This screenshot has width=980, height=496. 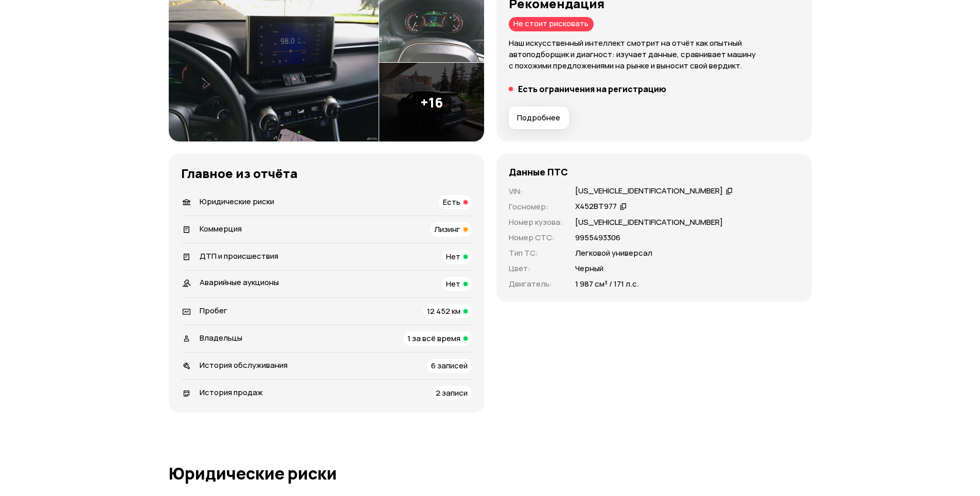 What do you see at coordinates (535, 191) in the screenshot?
I see `p: VIN :` at bounding box center [535, 191].